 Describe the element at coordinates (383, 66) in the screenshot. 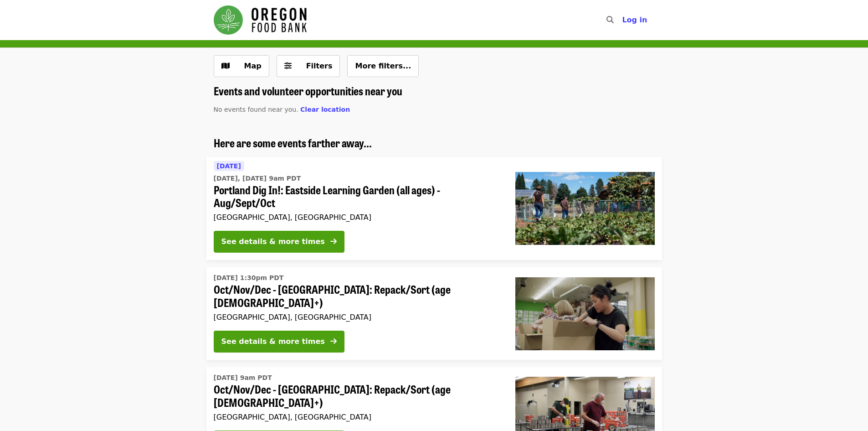

I see `button: More filters...` at that location.